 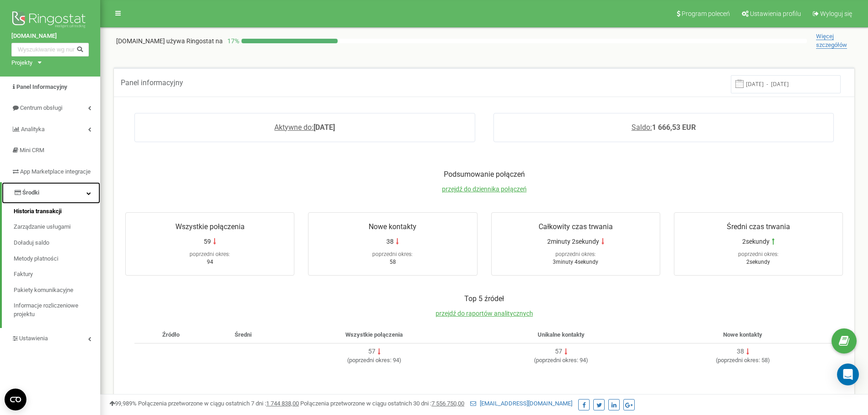 What do you see at coordinates (208, 241) in the screenshot?
I see `span: 59` at bounding box center [208, 241].